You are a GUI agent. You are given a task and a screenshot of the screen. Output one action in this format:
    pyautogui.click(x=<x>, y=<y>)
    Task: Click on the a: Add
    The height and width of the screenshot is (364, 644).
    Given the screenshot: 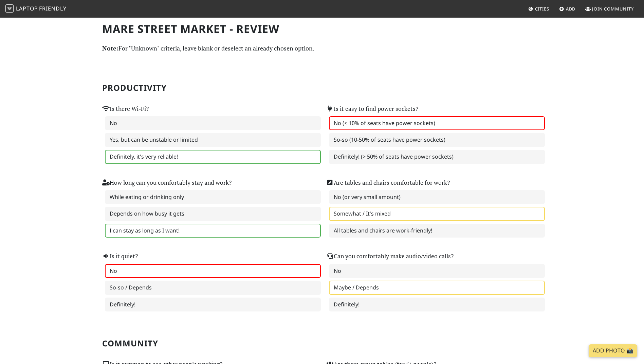 What is the action you would take?
    pyautogui.click(x=567, y=9)
    